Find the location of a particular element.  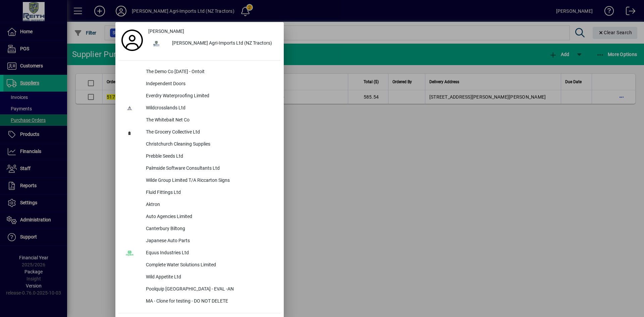

div: Independent Doors is located at coordinates (210, 84).